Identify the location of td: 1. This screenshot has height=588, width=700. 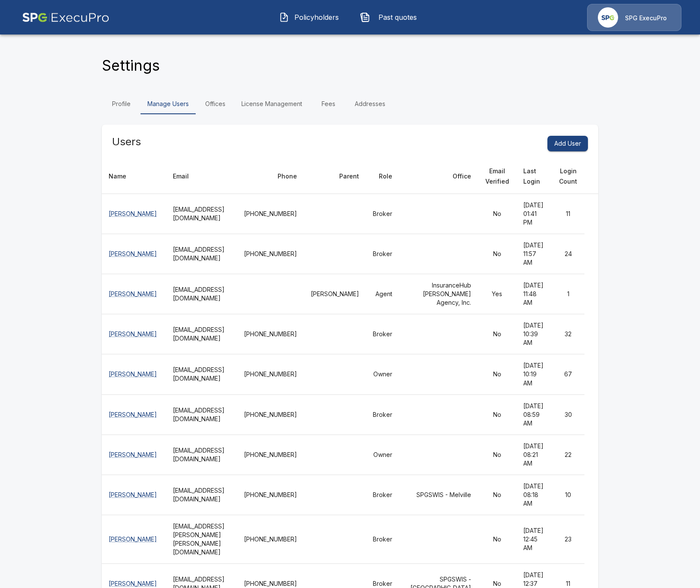
(568, 294).